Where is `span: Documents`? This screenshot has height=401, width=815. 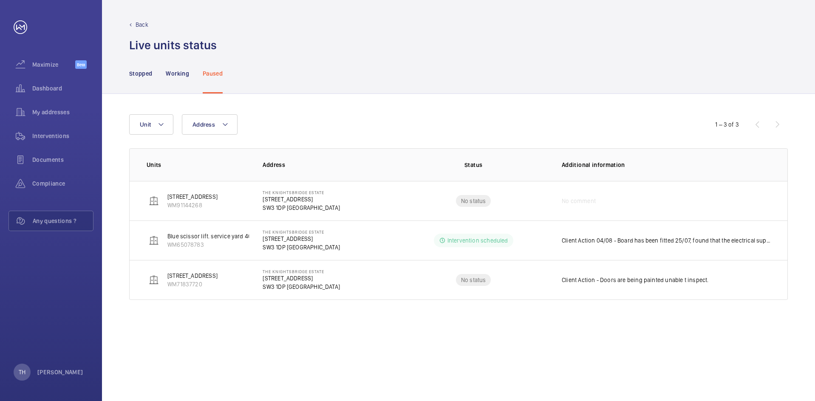 span: Documents is located at coordinates (63, 160).